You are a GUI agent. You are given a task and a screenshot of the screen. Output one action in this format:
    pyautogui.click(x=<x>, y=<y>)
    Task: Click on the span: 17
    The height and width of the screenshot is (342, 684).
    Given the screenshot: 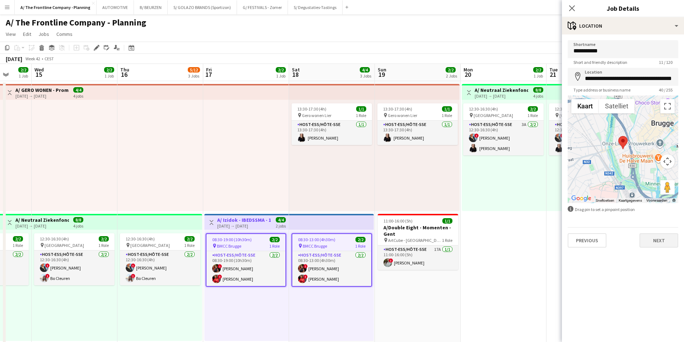 What is the action you would take?
    pyautogui.click(x=208, y=74)
    